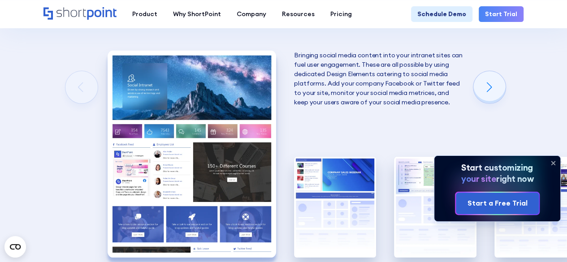 The width and height of the screenshot is (567, 262). Describe the element at coordinates (252, 14) in the screenshot. I see `div: Company` at that location.